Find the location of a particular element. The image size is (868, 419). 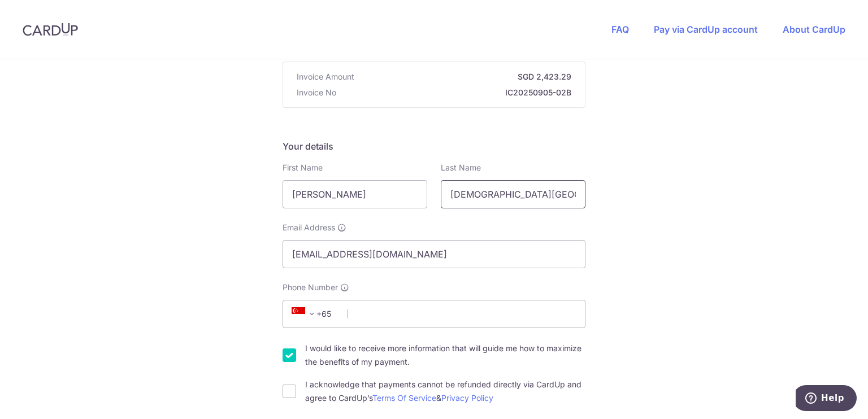

img: CardUp is located at coordinates (51, 29).